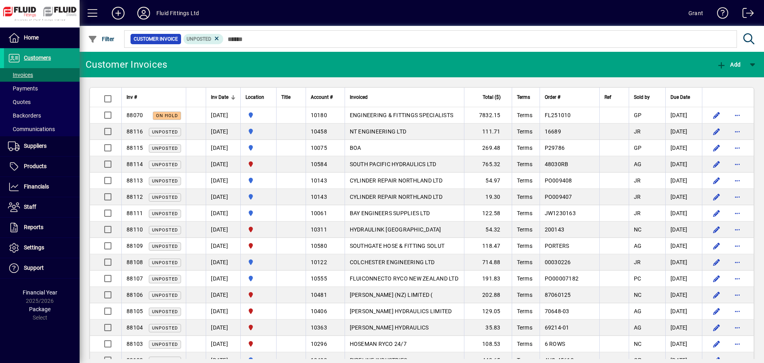 This screenshot has width=764, height=363. What do you see at coordinates (557, 327) in the screenshot?
I see `span: 69214-01` at bounding box center [557, 327].